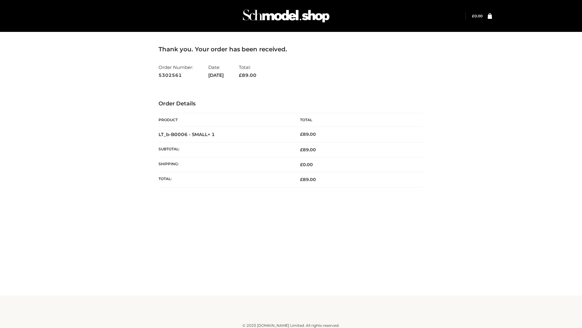 This screenshot has width=582, height=328. Describe the element at coordinates (286, 16) in the screenshot. I see `a: Schmodel Admin 964` at that location.